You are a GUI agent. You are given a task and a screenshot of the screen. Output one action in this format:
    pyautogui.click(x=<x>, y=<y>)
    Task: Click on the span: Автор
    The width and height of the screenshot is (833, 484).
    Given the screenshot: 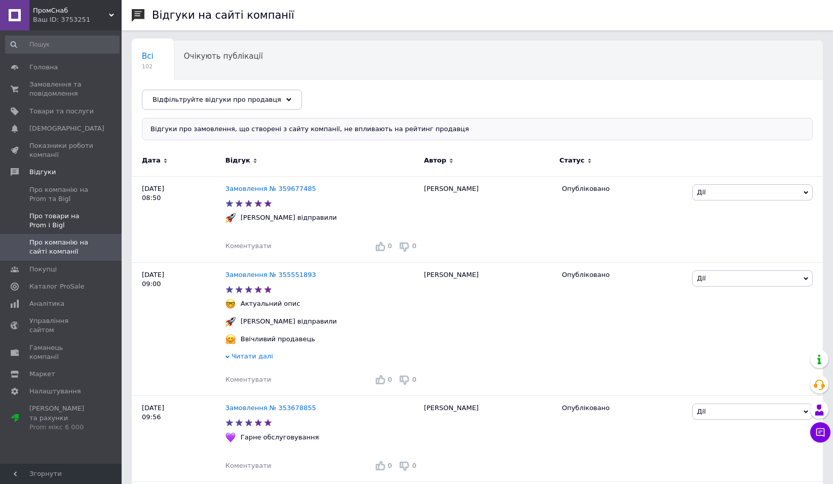 What is the action you would take?
    pyautogui.click(x=435, y=161)
    